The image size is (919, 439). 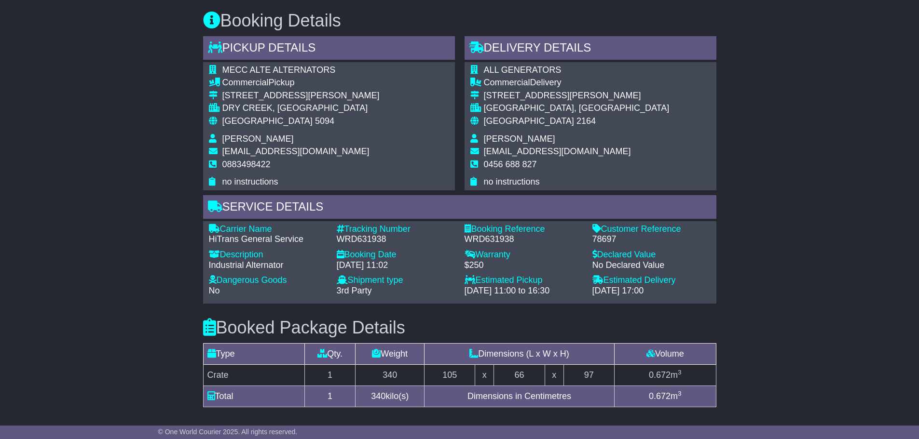 I want to click on div: Warranty, so click(x=523, y=255).